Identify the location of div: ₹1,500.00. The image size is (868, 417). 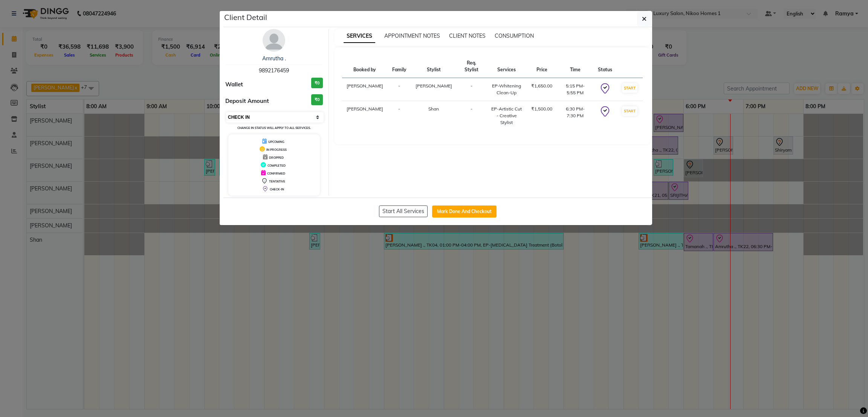
(542, 109).